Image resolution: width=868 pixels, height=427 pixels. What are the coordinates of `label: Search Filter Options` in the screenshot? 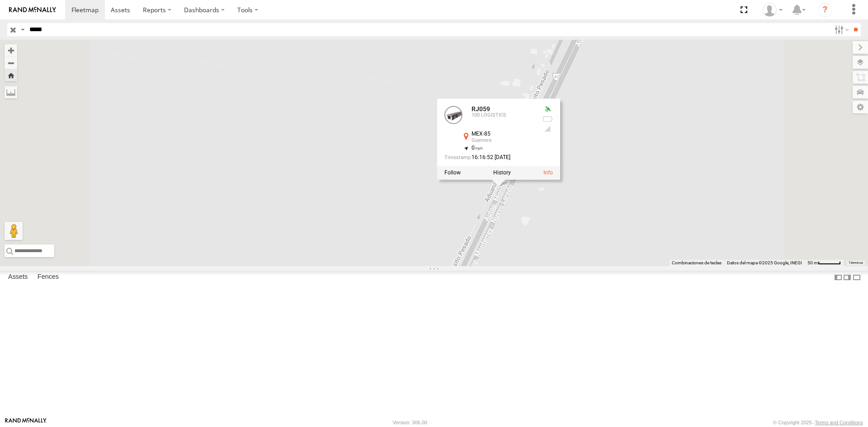 It's located at (840, 30).